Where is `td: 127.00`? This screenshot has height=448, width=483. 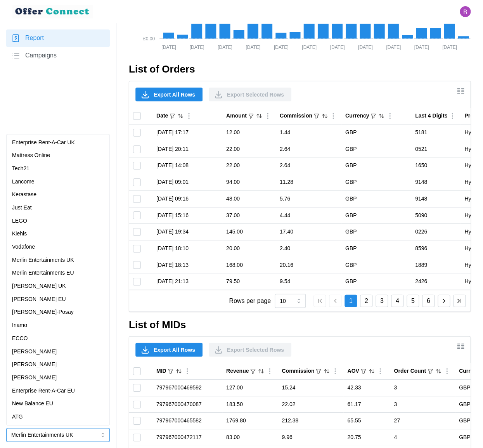
td: 127.00 is located at coordinates (249, 387).